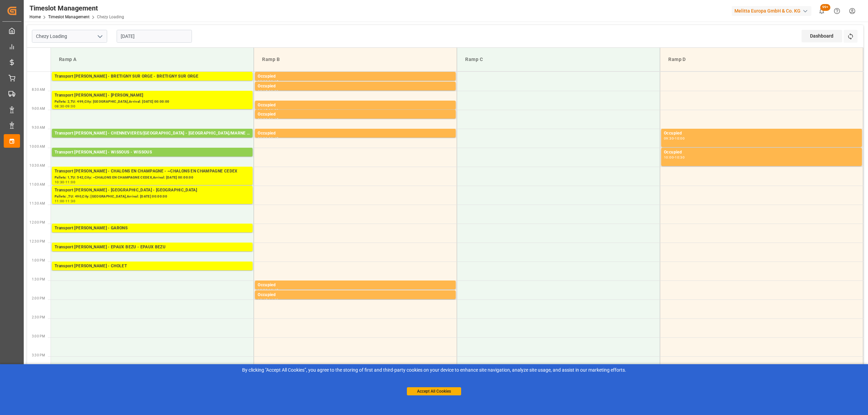 The width and height of the screenshot is (868, 415). Describe the element at coordinates (38, 279) in the screenshot. I see `span: 1:30 PM` at that location.